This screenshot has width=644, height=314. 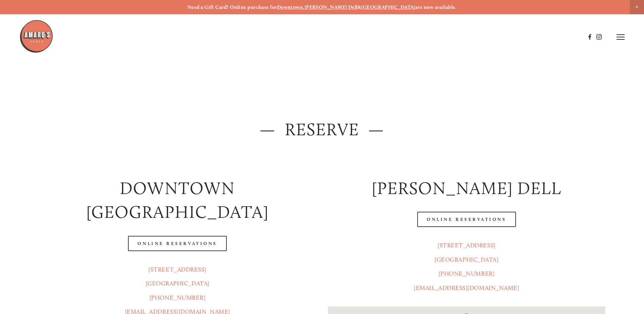 I want to click on strong: are now available., so click(x=436, y=7).